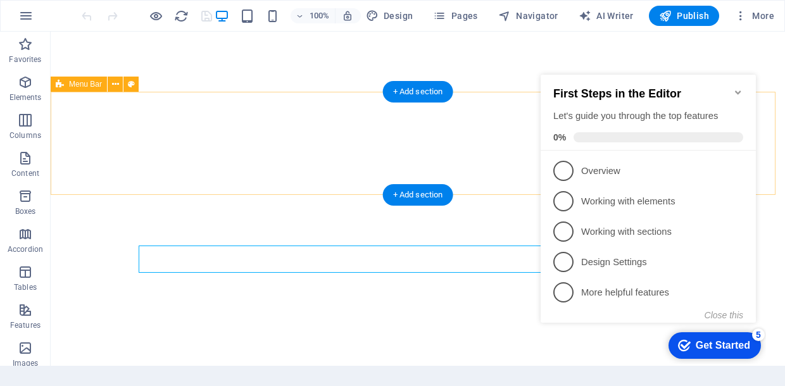 The height and width of the screenshot is (386, 785). I want to click on span: Navigator, so click(528, 16).